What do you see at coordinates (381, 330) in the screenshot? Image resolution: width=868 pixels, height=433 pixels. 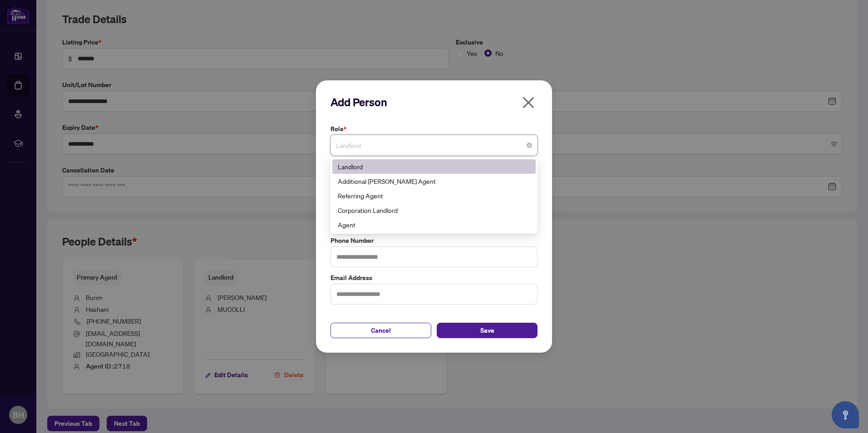 I see `span: Cancel` at bounding box center [381, 330].